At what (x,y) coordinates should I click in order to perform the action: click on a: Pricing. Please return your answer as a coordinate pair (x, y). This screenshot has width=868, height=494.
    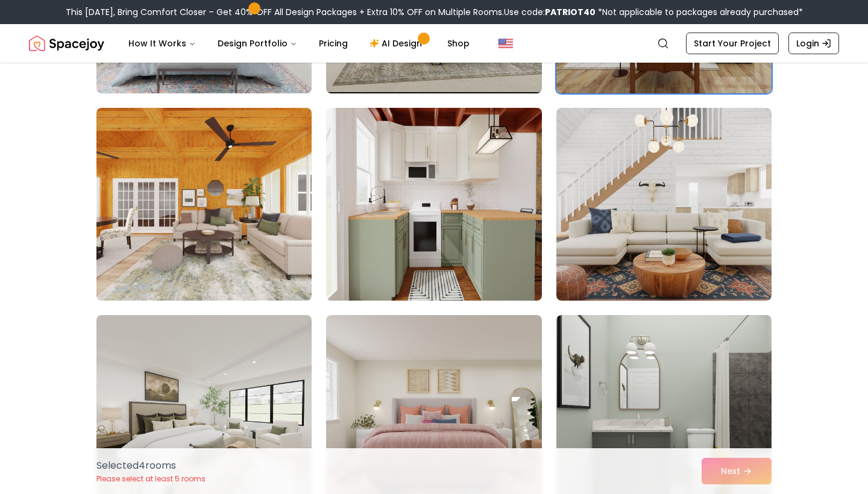
    Looking at the image, I should click on (333, 43).